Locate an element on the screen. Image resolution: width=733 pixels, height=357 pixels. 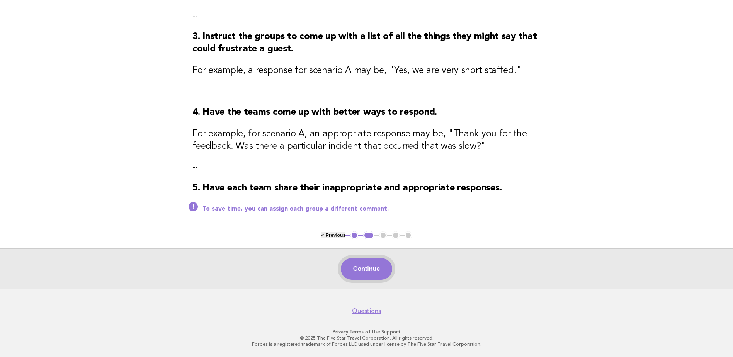
button: 2 is located at coordinates (369, 235).